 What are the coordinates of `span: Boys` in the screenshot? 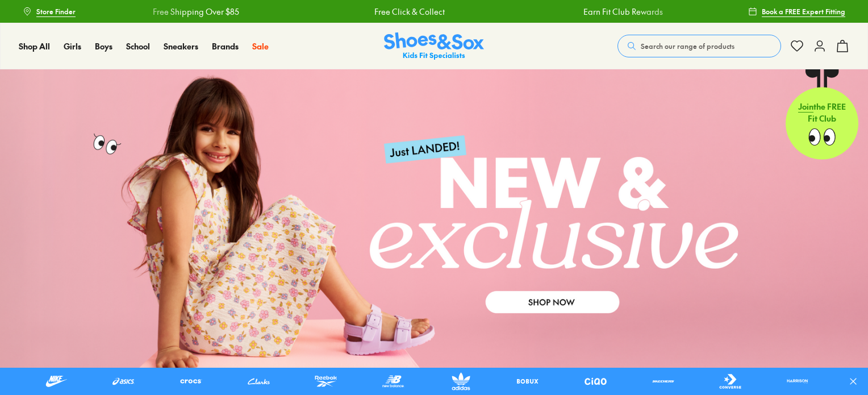 It's located at (103, 46).